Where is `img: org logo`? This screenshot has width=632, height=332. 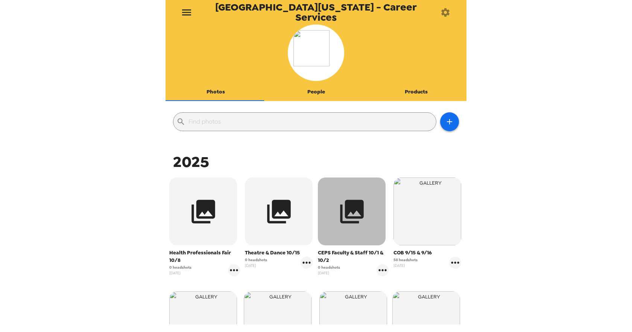
img: org logo is located at coordinates (316, 53).